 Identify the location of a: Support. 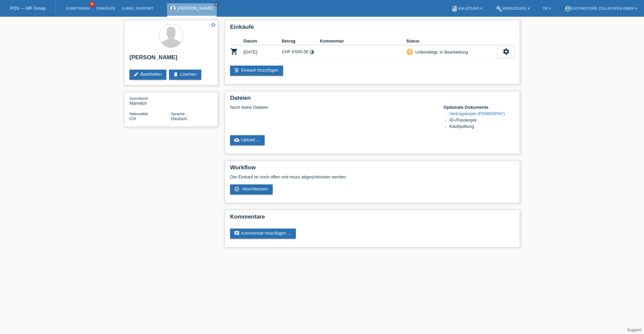
(634, 330).